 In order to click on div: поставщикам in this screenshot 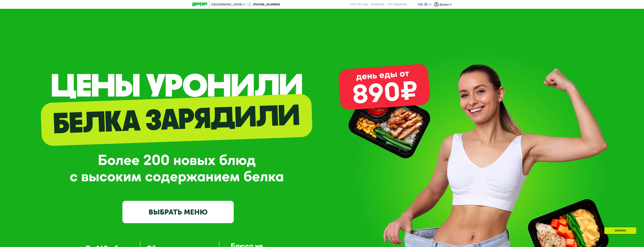, I will do `click(397, 4)`.